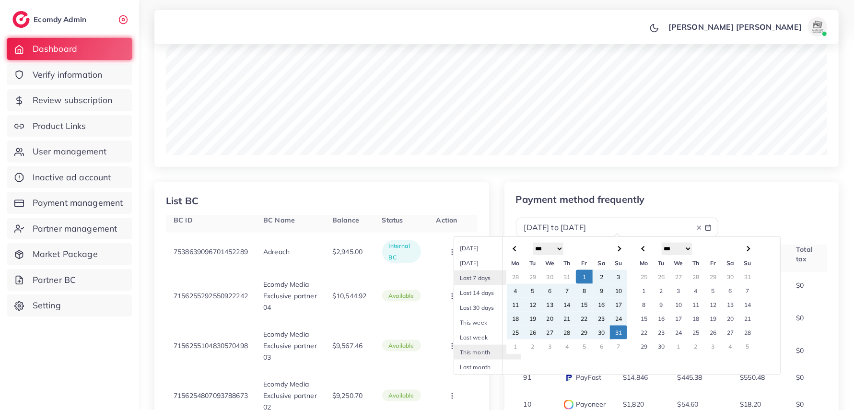 The width and height of the screenshot is (854, 410). Describe the element at coordinates (402, 252) in the screenshot. I see `p: Internal BC` at that location.